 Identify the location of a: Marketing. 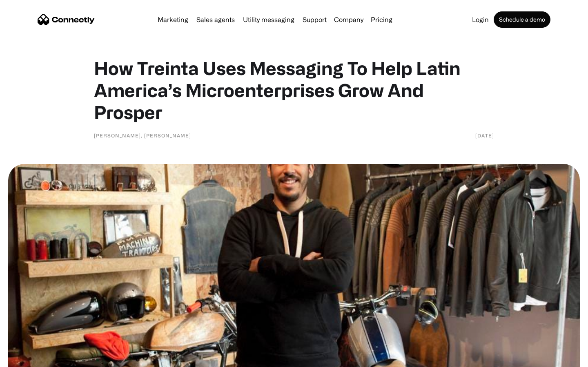
(173, 19).